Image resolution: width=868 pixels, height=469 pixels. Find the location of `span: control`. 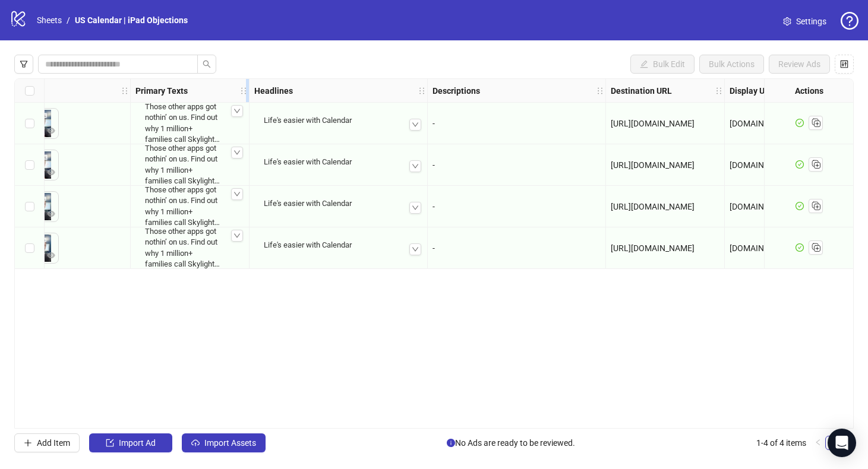

span: control is located at coordinates (844, 64).